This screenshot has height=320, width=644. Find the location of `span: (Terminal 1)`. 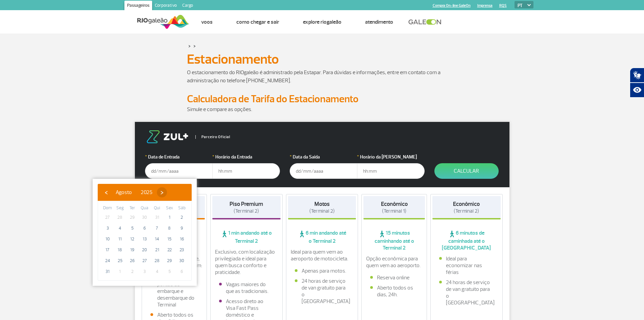

span: (Terminal 1) is located at coordinates (394, 211).